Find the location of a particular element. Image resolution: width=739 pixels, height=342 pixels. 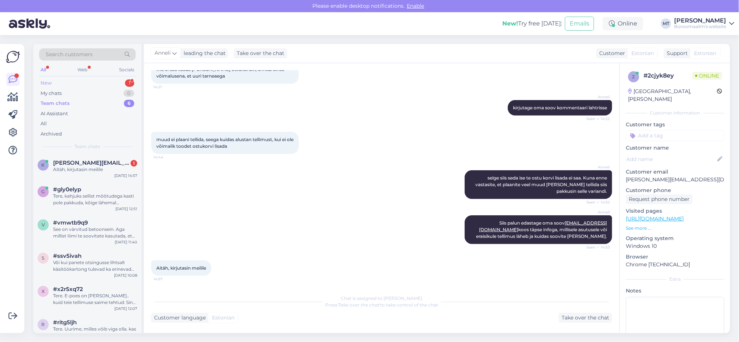

b: New! is located at coordinates (510, 23).